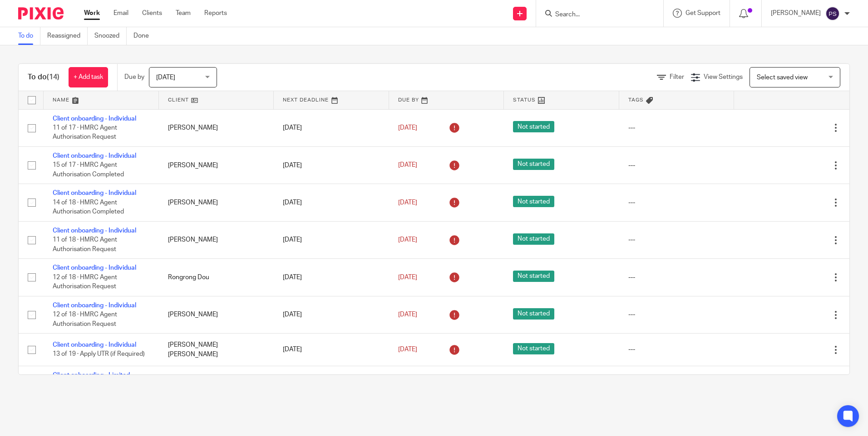 The width and height of the screenshot is (868, 436). I want to click on span: Tags, so click(636, 100).